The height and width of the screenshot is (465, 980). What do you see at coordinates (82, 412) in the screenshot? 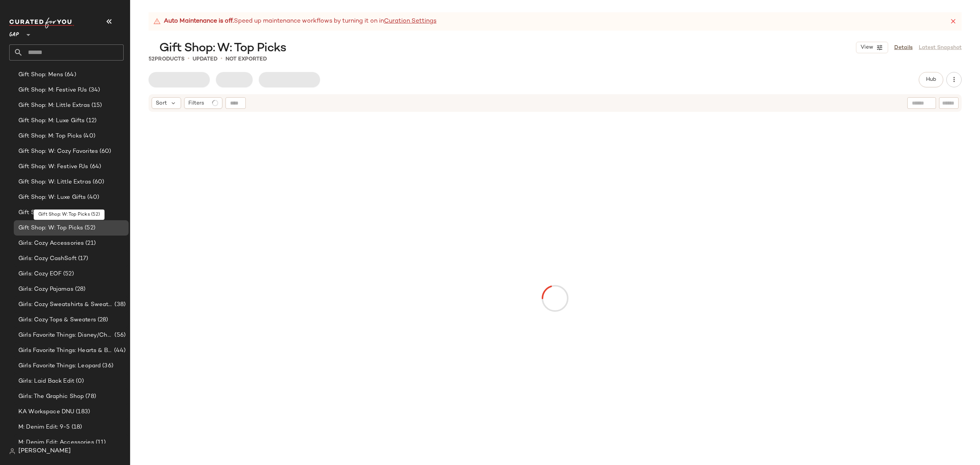
I see `span: (183)` at bounding box center [82, 412].